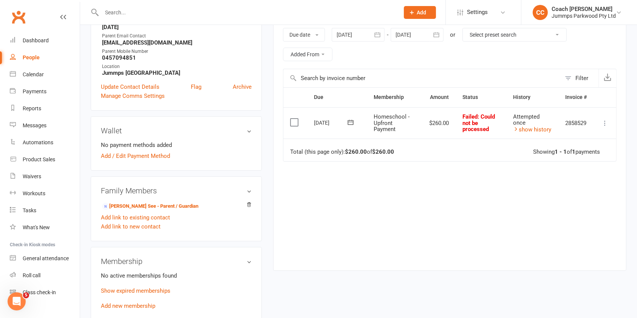 The image size is (637, 318). Describe the element at coordinates (45, 40) in the screenshot. I see `a: Dashboard` at that location.